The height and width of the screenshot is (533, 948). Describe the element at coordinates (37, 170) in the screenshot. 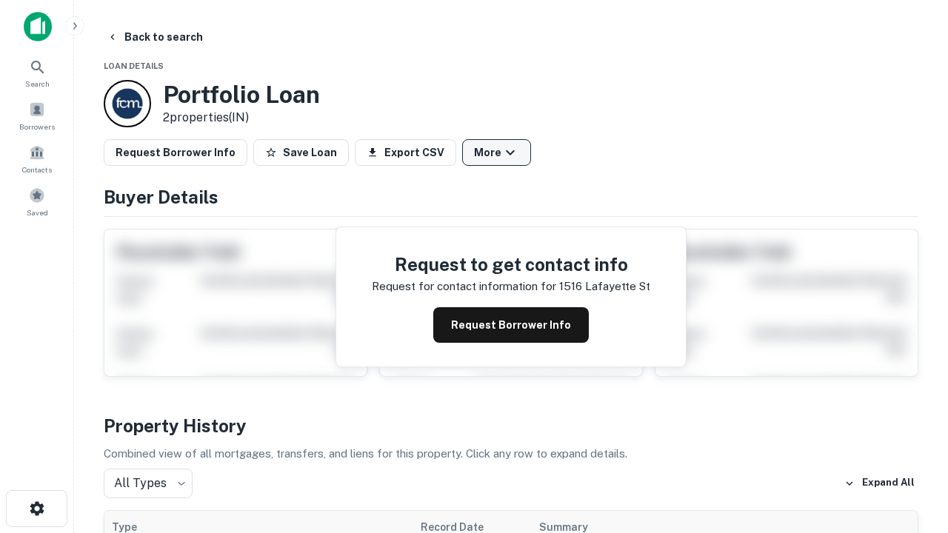

I see `span: Contacts` at that location.